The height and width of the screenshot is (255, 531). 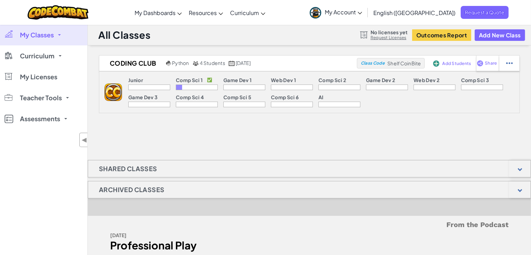 I want to click on p: Comp Sci 3, so click(x=475, y=80).